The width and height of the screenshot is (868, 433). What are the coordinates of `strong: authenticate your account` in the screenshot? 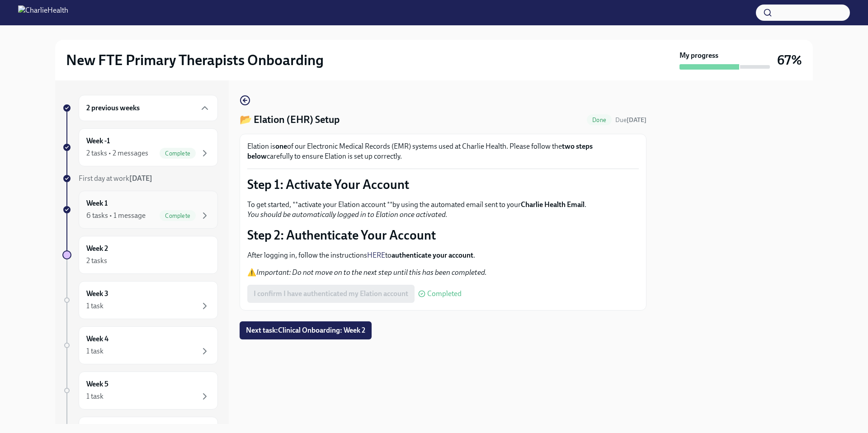 It's located at (432, 255).